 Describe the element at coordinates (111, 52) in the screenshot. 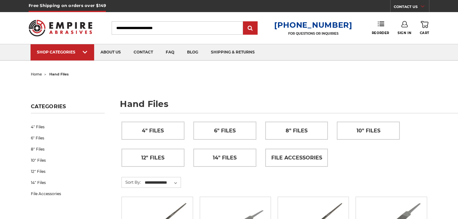

I see `a: about us` at that location.